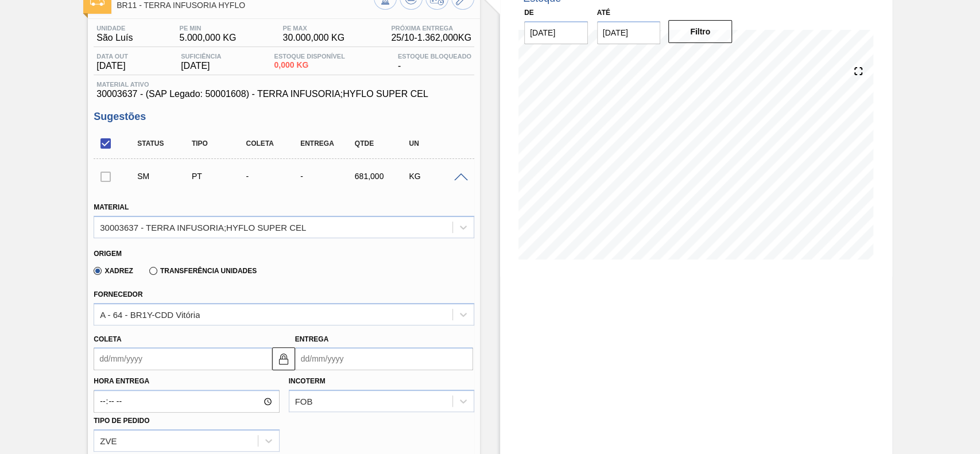  What do you see at coordinates (186, 381) in the screenshot?
I see `label: Hora Entrega` at bounding box center [186, 381].